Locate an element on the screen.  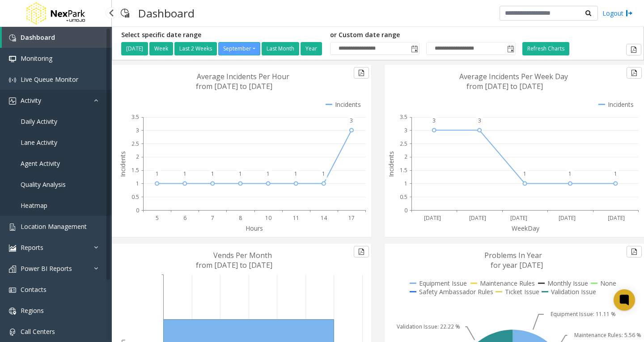
text: WeekDay is located at coordinates (525, 228).